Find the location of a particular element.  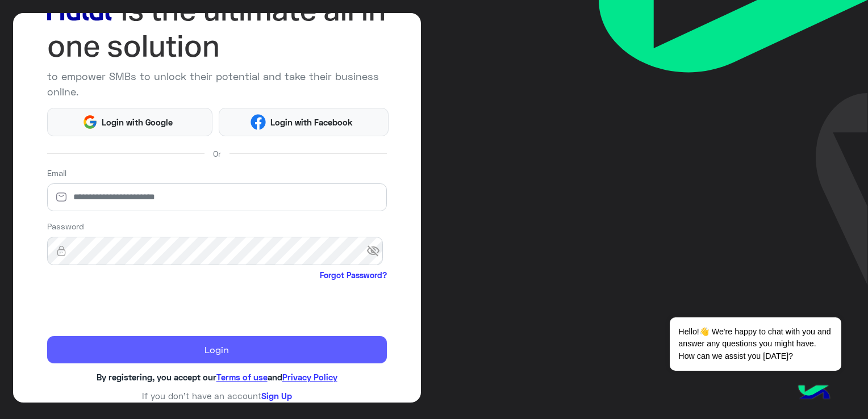

span: Hello!👋 We're happy to chat with you and answer any questions you might have. How can we assist y... is located at coordinates (755, 344).